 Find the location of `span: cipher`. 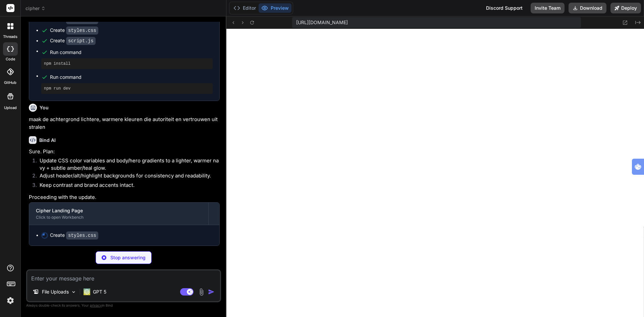

span: cipher is located at coordinates (36, 8).